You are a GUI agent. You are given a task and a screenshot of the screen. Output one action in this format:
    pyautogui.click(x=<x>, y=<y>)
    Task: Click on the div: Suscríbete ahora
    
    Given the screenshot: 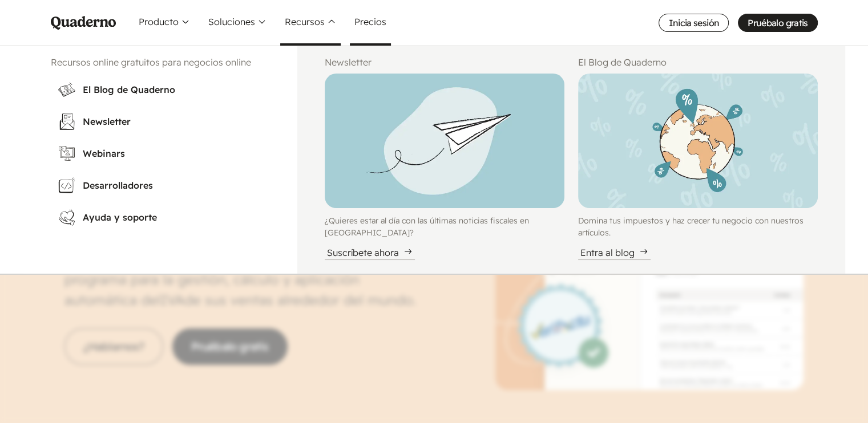 What is the action you would take?
    pyautogui.click(x=370, y=253)
    